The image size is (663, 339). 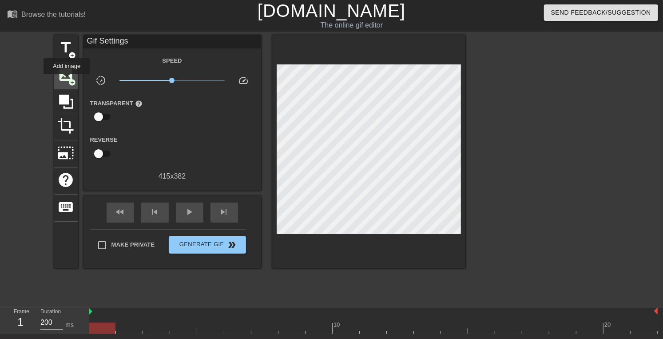 I want to click on span: keyboard, so click(x=66, y=207).